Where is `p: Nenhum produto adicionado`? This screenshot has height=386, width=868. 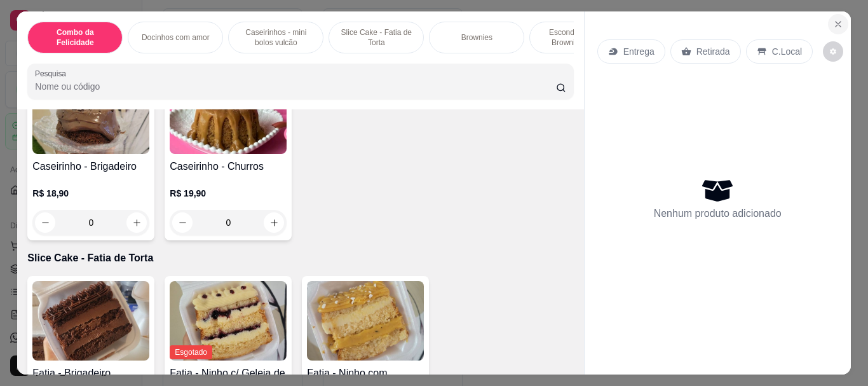
p: Nenhum produto adicionado is located at coordinates (717, 214).